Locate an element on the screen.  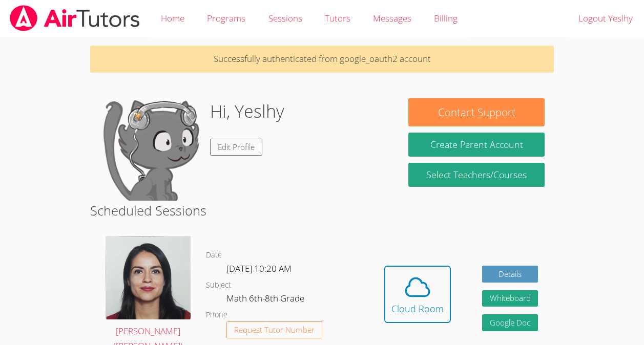
img: default.png is located at coordinates (151, 150).